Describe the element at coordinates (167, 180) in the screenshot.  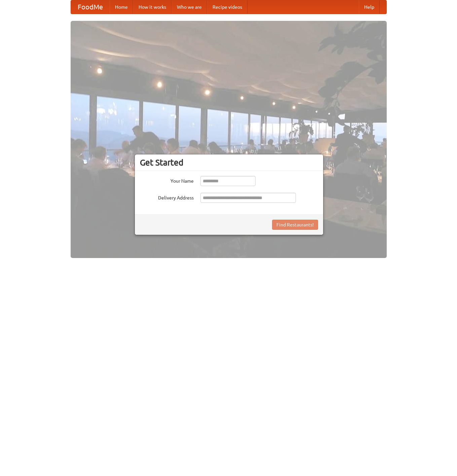
I see `label: Your Name` at that location.